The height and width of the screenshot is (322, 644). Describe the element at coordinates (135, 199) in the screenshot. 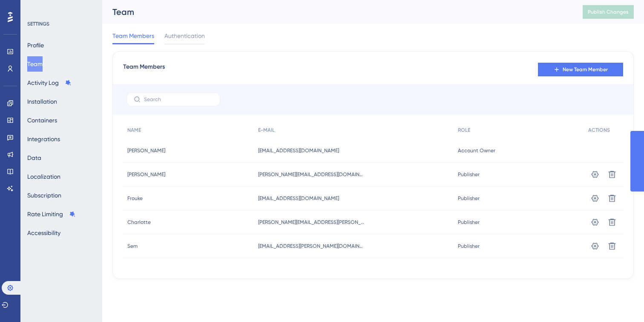

I see `span: Frouke` at that location.